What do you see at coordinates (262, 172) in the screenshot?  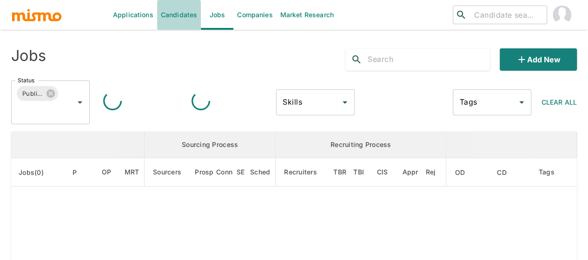 I see `th: Sched` at bounding box center [262, 172].